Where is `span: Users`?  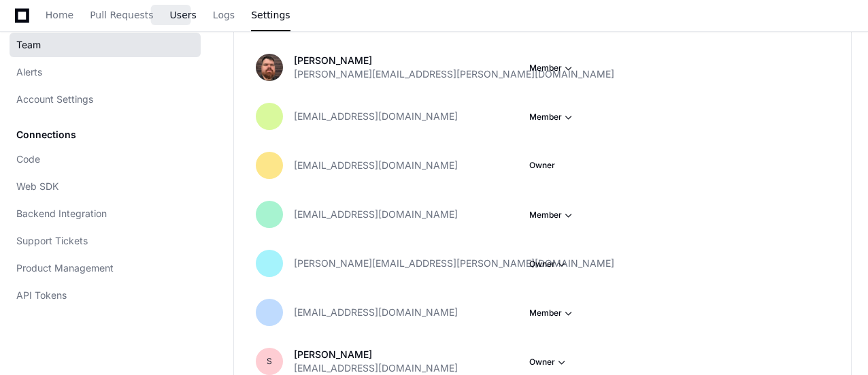
span: Users is located at coordinates (183, 15).